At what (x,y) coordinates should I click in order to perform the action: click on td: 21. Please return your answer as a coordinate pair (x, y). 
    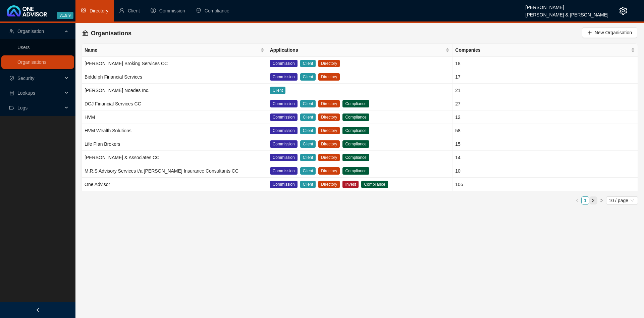
    Looking at the image, I should click on (545, 90).